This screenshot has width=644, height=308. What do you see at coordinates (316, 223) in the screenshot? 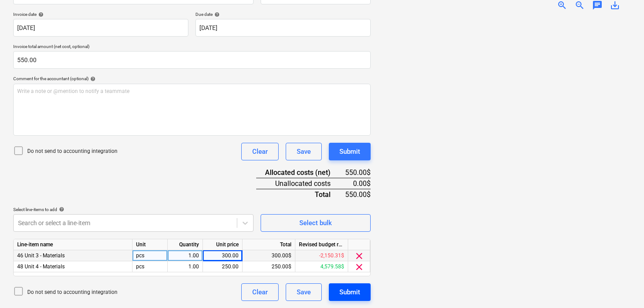
I see `div: Select bulk` at bounding box center [316, 223].